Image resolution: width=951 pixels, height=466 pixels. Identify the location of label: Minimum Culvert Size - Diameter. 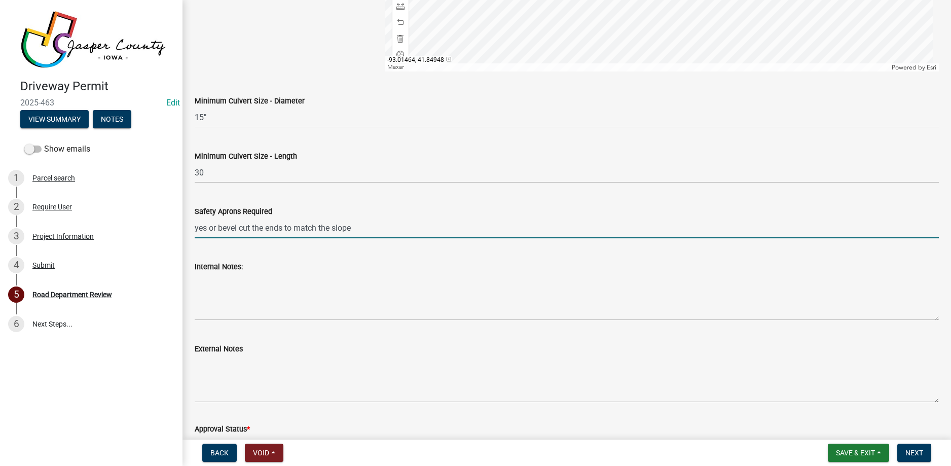
(249, 101).